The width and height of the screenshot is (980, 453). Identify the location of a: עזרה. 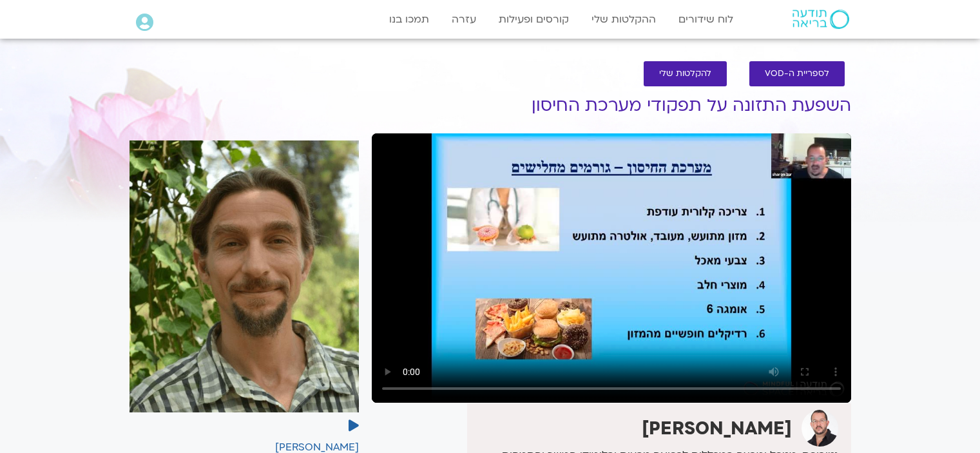
(464, 19).